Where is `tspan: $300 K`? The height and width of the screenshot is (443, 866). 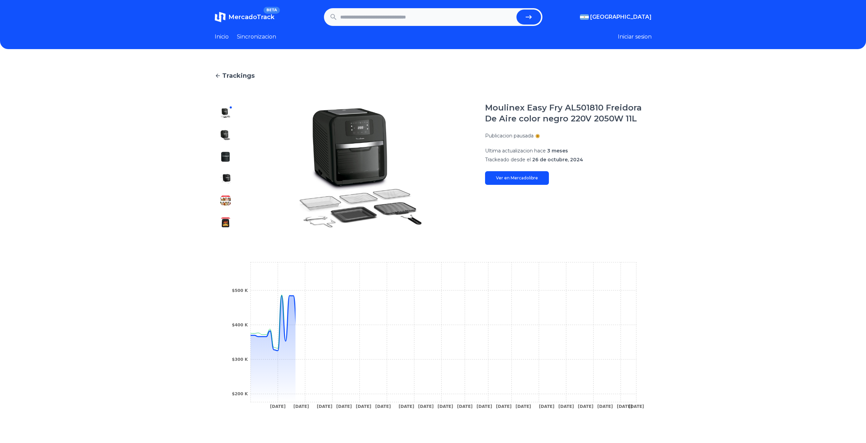 tspan: $300 K is located at coordinates (240, 360).